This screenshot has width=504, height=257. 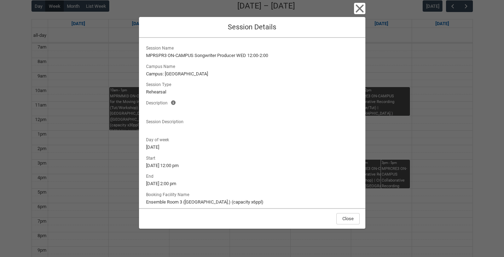 What do you see at coordinates (252, 92) in the screenshot?
I see `lightning-formatted-text: Rehearsal` at bounding box center [252, 92].